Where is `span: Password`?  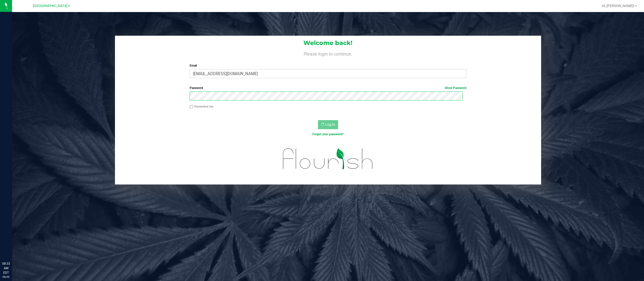
span: Password is located at coordinates (196, 88).